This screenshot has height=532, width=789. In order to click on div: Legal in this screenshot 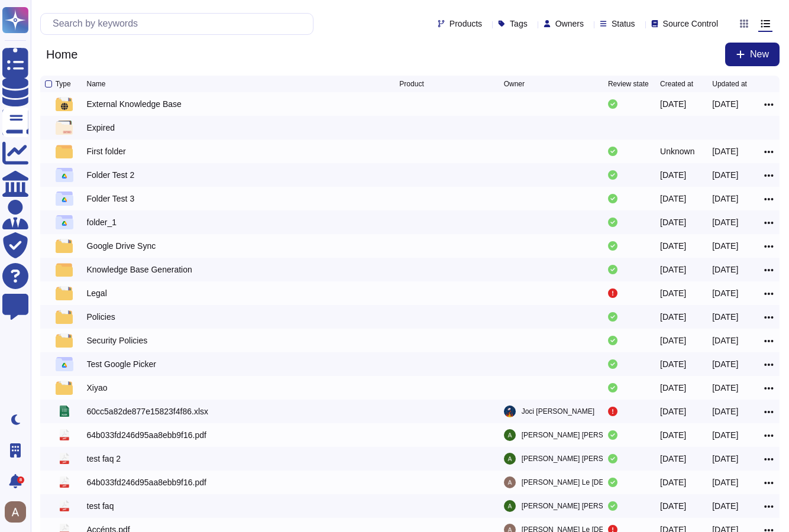, I will do `click(97, 293)`.